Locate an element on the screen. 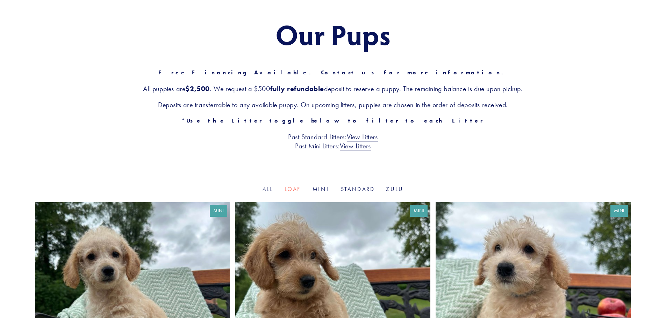 This screenshot has width=666, height=318. strong: $2,500 is located at coordinates (198, 89).